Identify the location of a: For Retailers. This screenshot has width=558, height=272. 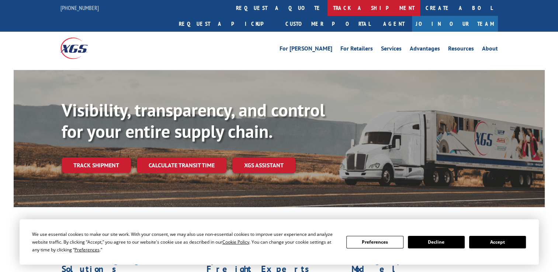
(357, 50).